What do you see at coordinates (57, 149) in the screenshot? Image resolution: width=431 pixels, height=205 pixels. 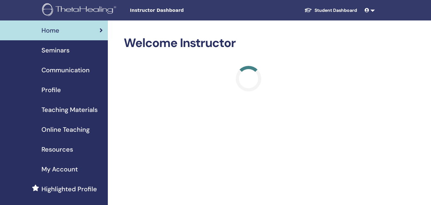 I see `span: Resources` at bounding box center [57, 149].